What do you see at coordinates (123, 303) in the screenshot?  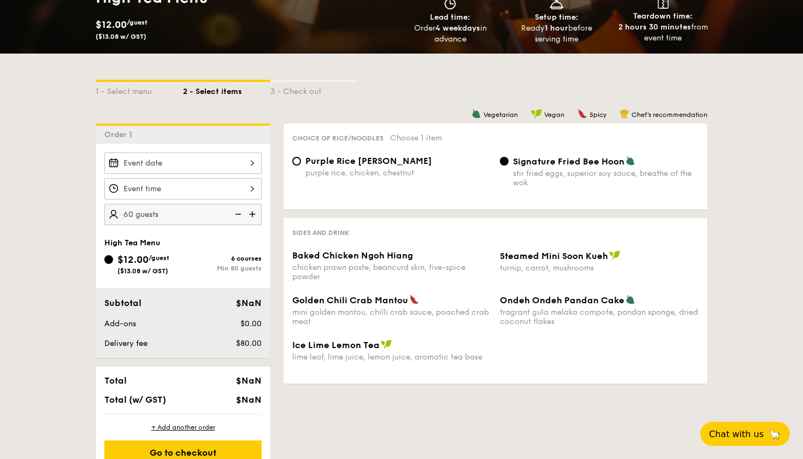 I see `span: Subtotal` at bounding box center [123, 303].